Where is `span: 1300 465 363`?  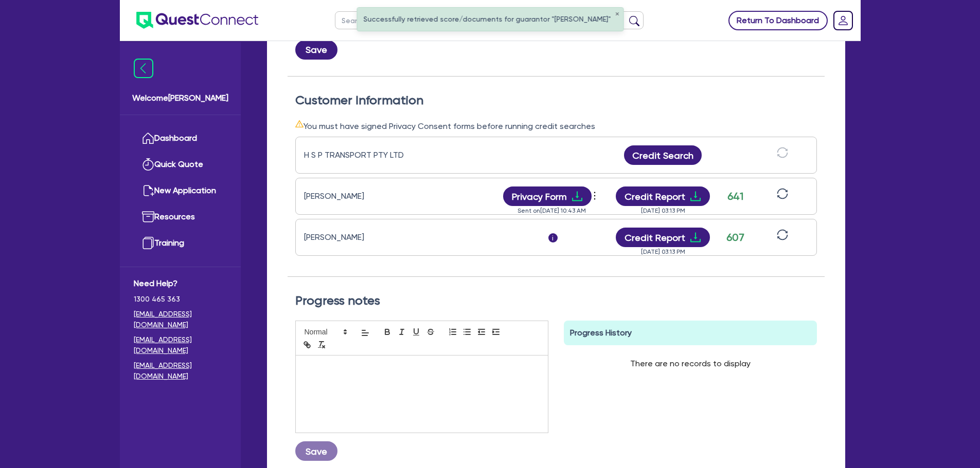
span: 1300 465 363 is located at coordinates (180, 299).